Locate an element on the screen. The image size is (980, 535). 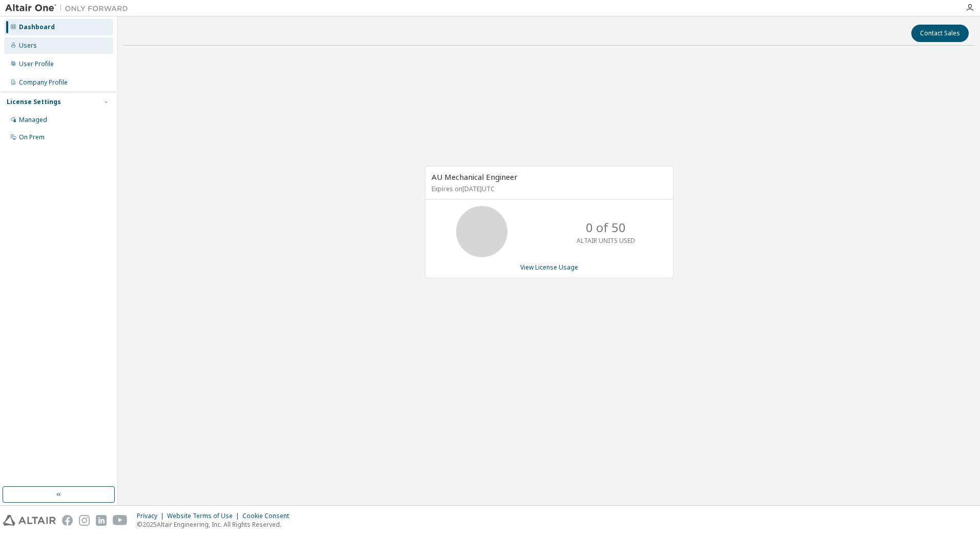
div: Privacy is located at coordinates (152, 517).